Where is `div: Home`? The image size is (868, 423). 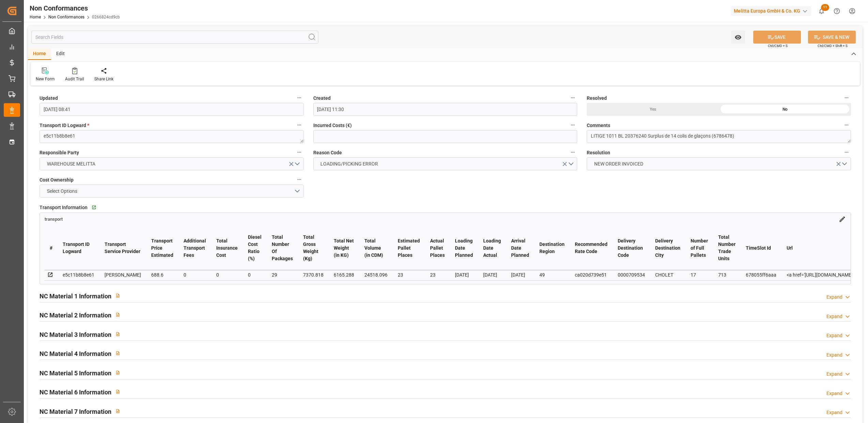 div: Home is located at coordinates (39, 54).